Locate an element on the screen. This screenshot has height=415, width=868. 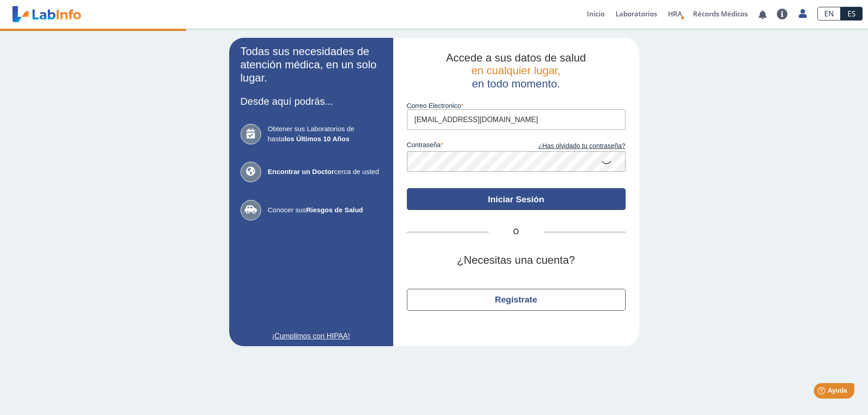
h3: Desde aquí podrás... is located at coordinates (311, 101).